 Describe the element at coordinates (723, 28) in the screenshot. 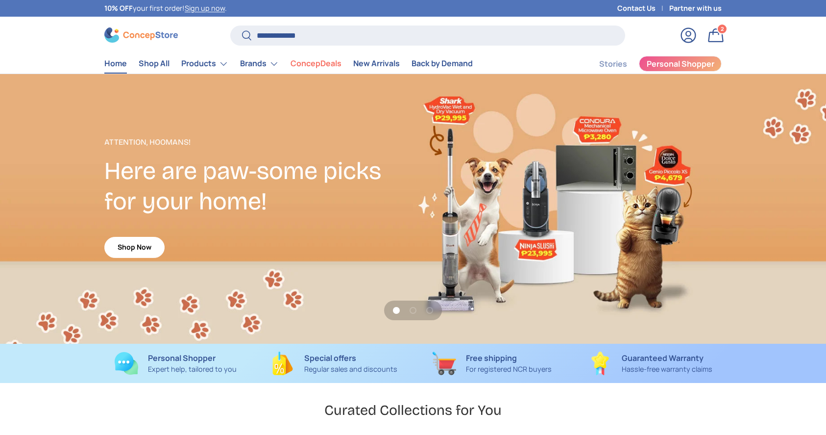

I see `span: 2` at that location.